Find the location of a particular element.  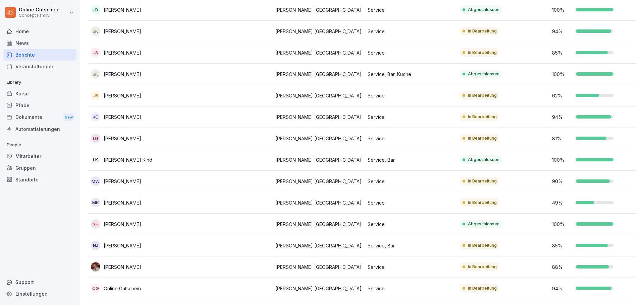

div: LK is located at coordinates (96, 160).